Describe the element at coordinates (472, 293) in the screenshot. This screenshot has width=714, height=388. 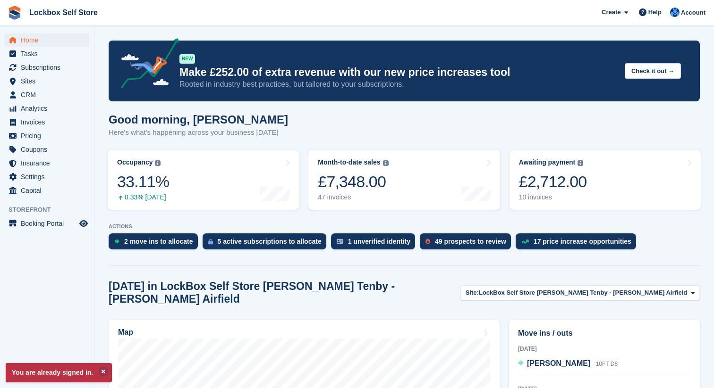
I see `span: Site:` at that location.